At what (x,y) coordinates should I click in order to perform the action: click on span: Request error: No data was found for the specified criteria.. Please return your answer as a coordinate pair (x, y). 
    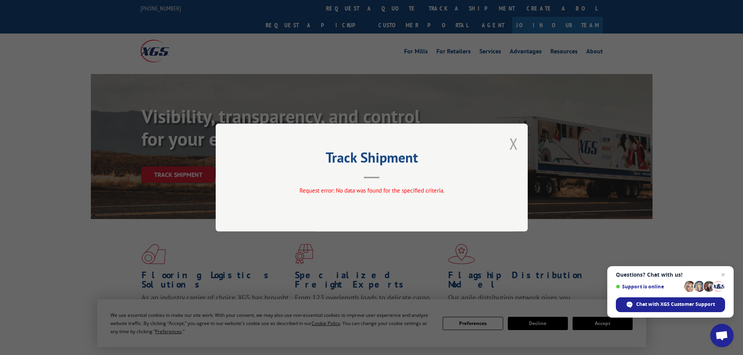
    Looking at the image, I should click on (371, 190).